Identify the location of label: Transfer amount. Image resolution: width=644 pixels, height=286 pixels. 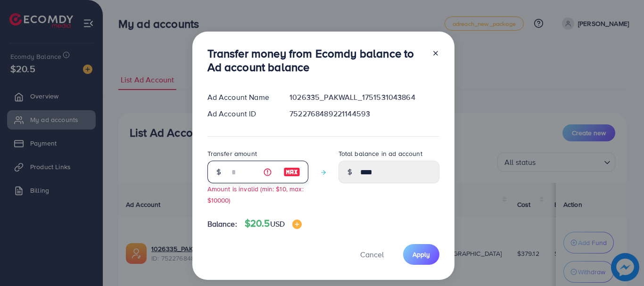
(232, 153).